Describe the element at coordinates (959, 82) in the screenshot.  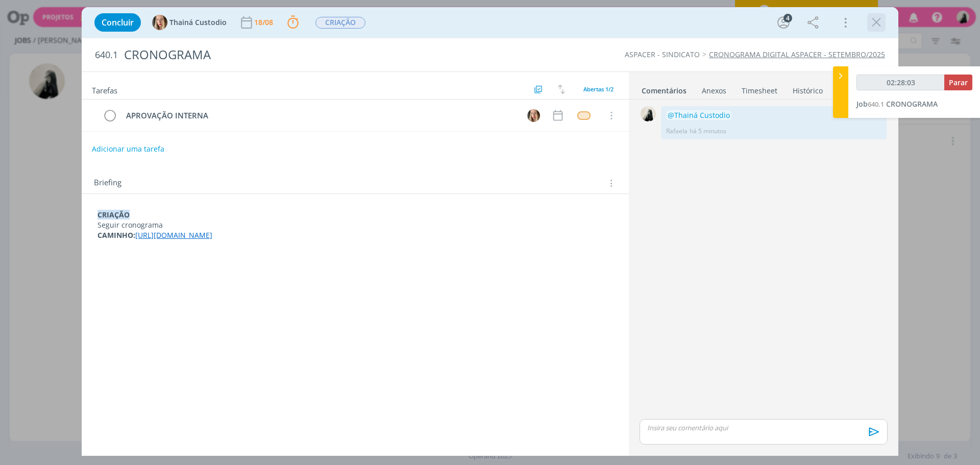
I see `span: Parar` at that location.